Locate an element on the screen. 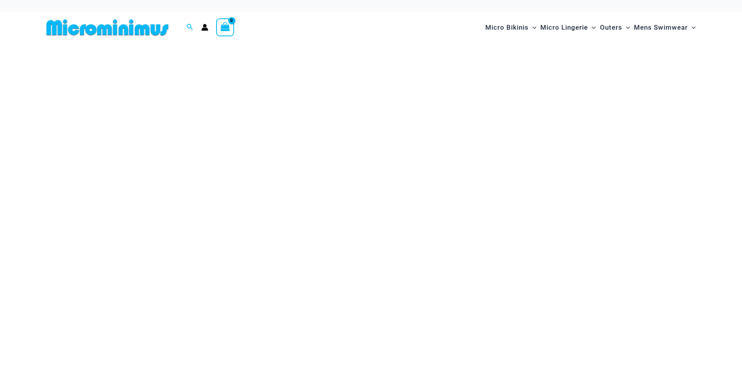 The height and width of the screenshot is (388, 742). span: Outers is located at coordinates (611, 27).